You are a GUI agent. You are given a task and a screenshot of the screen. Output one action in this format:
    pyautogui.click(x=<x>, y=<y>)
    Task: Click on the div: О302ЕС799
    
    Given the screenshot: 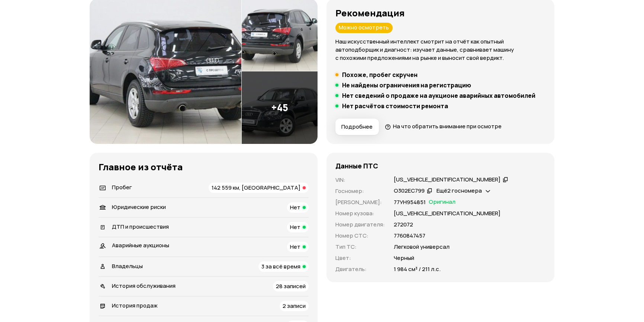 What is the action you would take?
    pyautogui.click(x=409, y=191)
    